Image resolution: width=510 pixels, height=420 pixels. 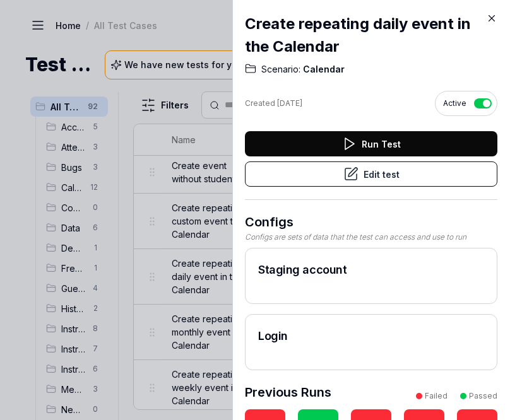 What do you see at coordinates (371, 174) in the screenshot?
I see `a: Edit test` at bounding box center [371, 174].